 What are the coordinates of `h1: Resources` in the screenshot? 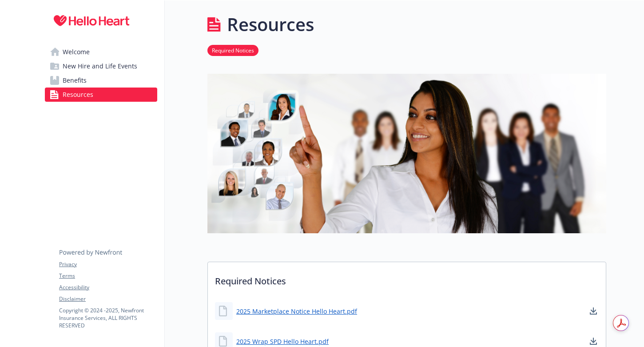 It's located at (270, 25).